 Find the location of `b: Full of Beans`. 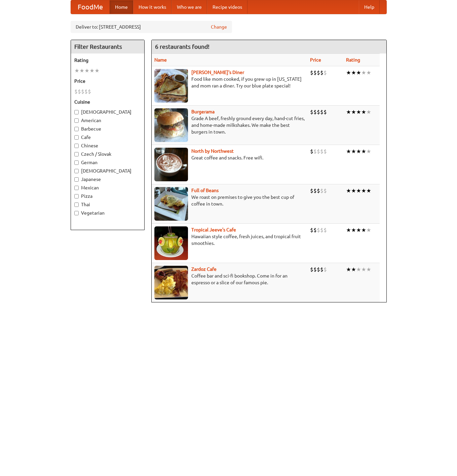

b: Full of Beans is located at coordinates (205, 190).